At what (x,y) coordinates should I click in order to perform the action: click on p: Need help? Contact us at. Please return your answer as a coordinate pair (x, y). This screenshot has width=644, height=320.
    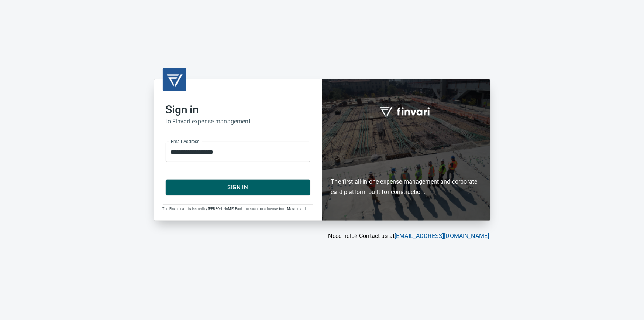
    Looking at the image, I should click on (322, 236).